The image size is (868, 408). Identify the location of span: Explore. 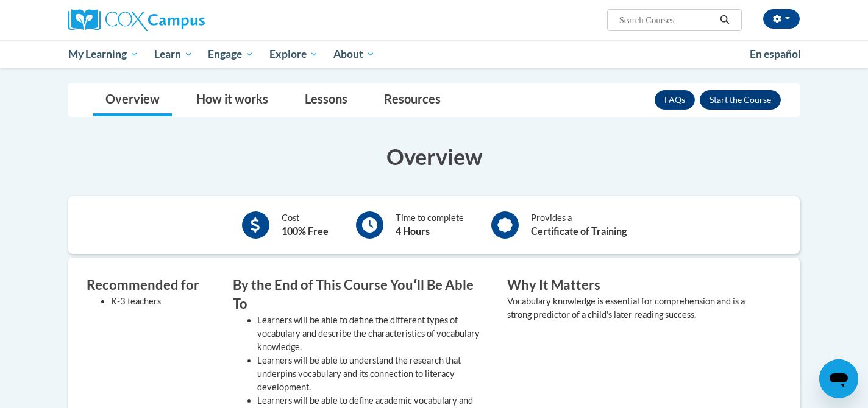
(294, 54).